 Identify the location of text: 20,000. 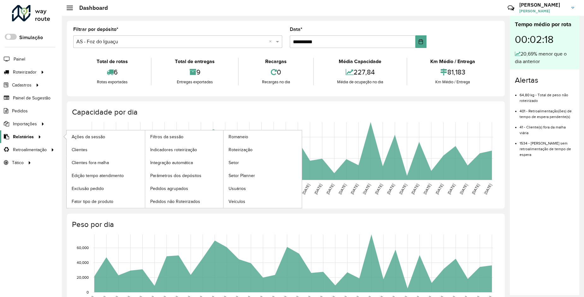
(83, 277).